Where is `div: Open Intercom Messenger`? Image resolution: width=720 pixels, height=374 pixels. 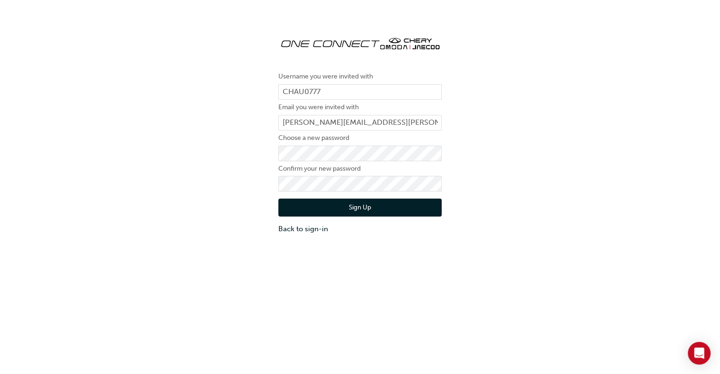 div: Open Intercom Messenger is located at coordinates (699, 353).